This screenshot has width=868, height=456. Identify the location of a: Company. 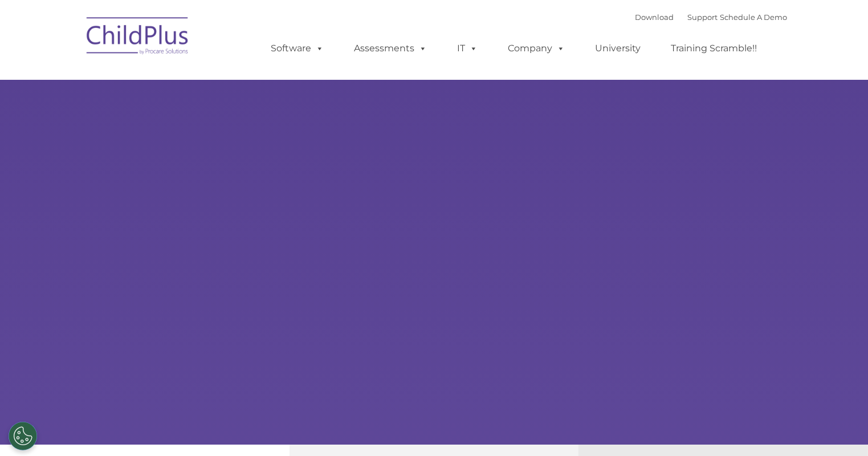
(537, 49).